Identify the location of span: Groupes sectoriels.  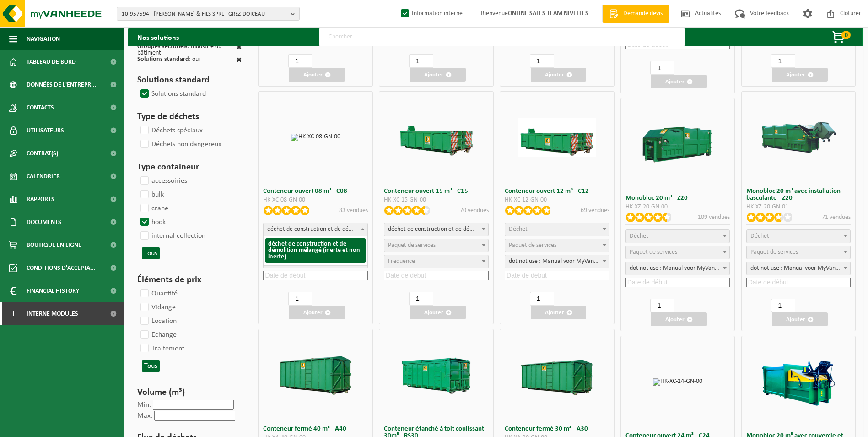
(163, 46).